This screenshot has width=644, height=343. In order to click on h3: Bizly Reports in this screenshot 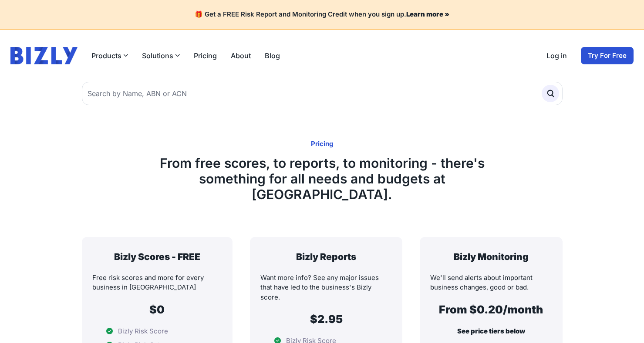, I will do `click(326, 257)`.